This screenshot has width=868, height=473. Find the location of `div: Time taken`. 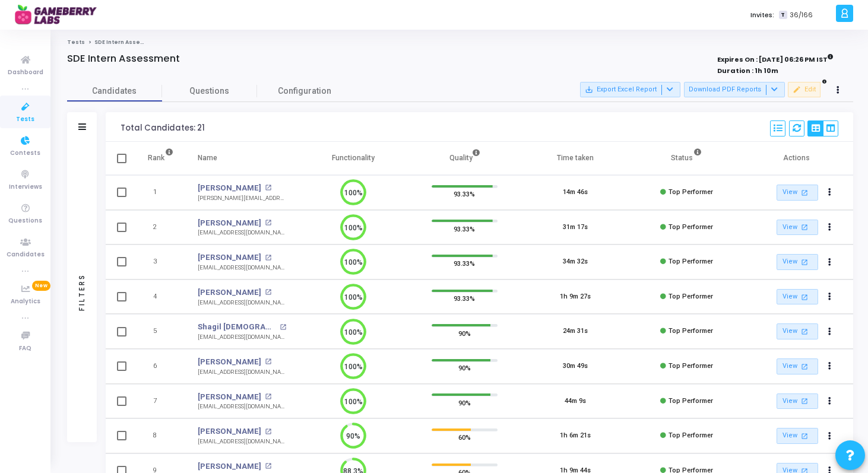

div: Time taken is located at coordinates (575, 158).